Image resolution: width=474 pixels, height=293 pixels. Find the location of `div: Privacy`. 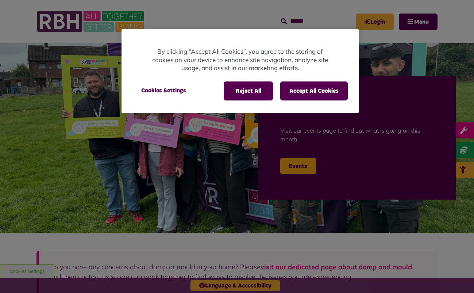

div: Privacy is located at coordinates (240, 71).